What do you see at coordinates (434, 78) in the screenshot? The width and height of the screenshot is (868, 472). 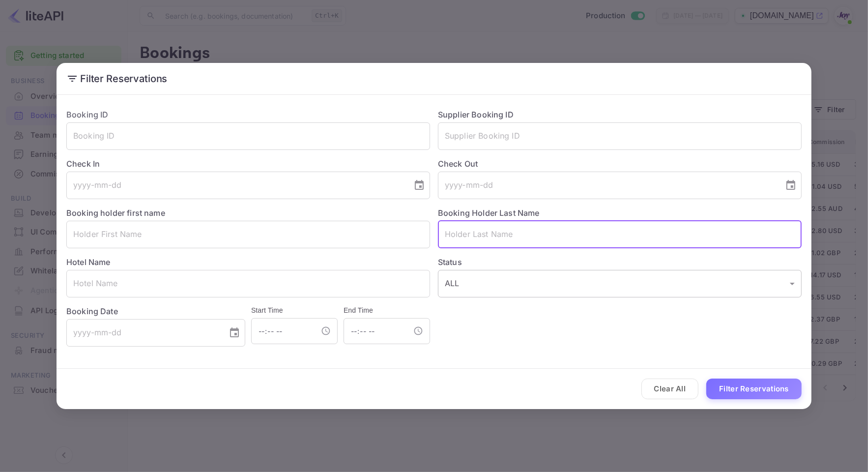 I see `h2: Filter Reservations` at bounding box center [434, 78].